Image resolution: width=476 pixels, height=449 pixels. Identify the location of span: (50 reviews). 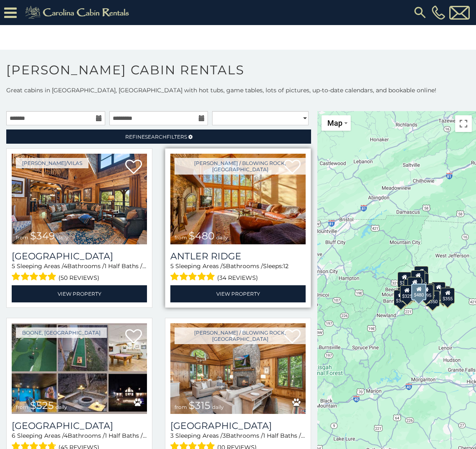
(79, 278).